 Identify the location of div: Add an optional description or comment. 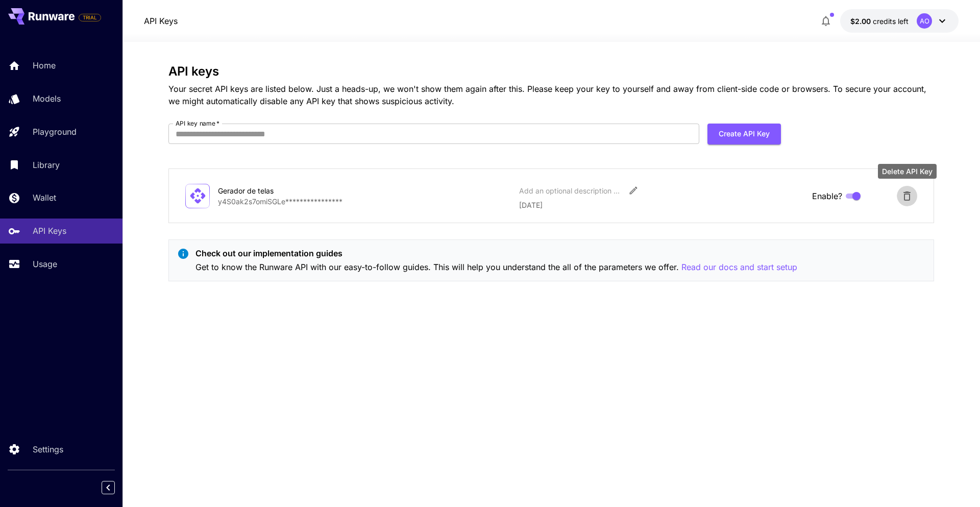
(570, 191).